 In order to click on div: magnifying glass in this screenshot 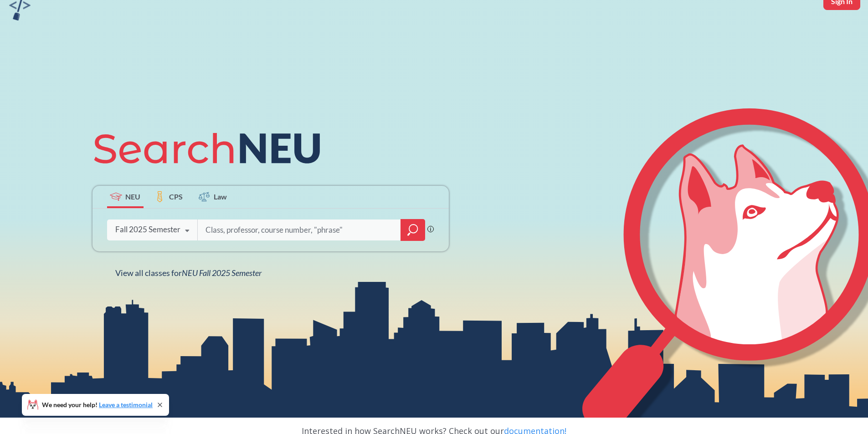, I will do `click(413, 230)`.